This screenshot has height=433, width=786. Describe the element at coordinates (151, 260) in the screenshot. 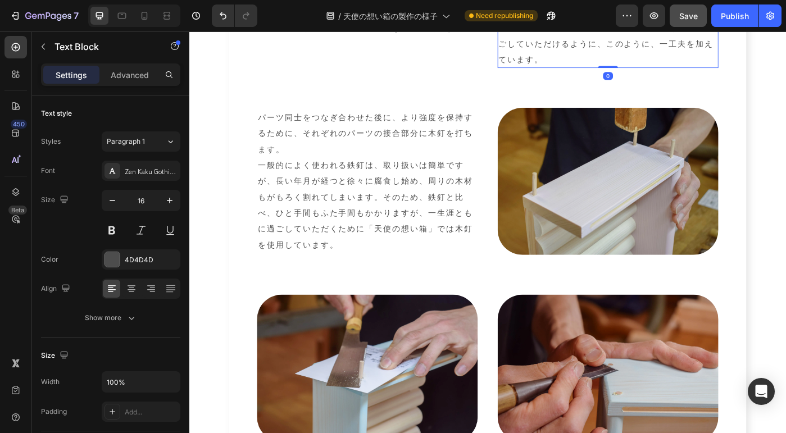

I see `div: 4D4D4D` at that location.